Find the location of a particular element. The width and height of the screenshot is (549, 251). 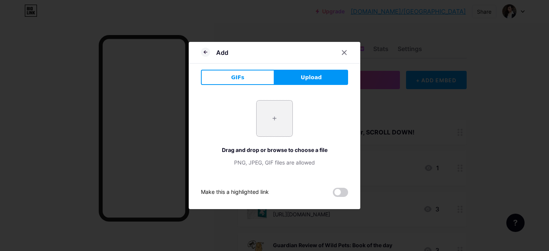

div: Drag and drop or browse to choose a file is located at coordinates (275, 150).